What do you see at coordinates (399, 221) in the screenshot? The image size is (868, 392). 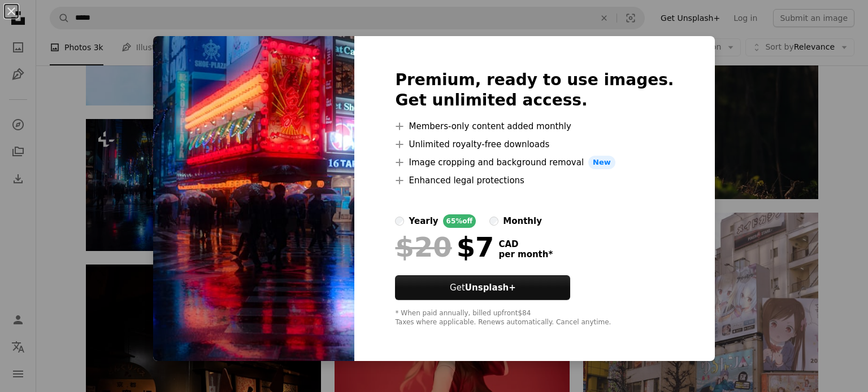 I see `input: yearly65%off` at bounding box center [399, 221].